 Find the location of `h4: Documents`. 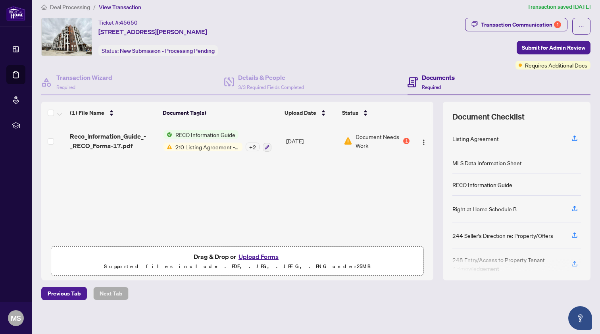

h4: Documents is located at coordinates (438, 77).